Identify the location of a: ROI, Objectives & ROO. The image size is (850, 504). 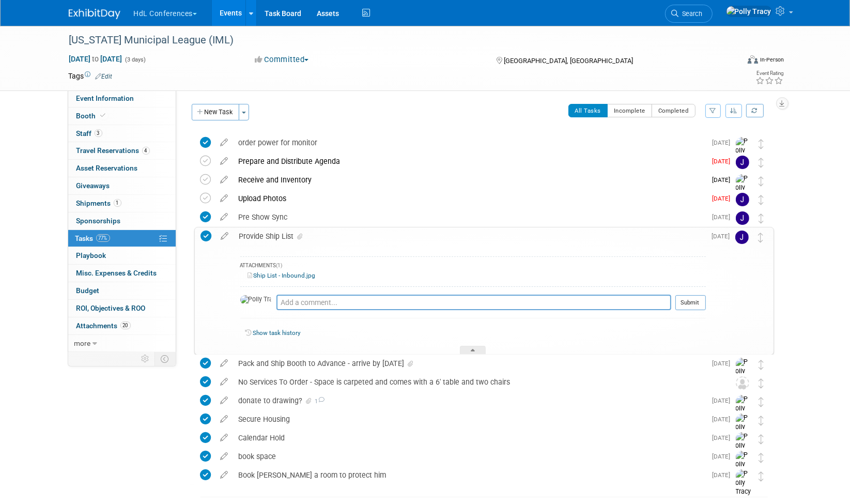
(122, 308).